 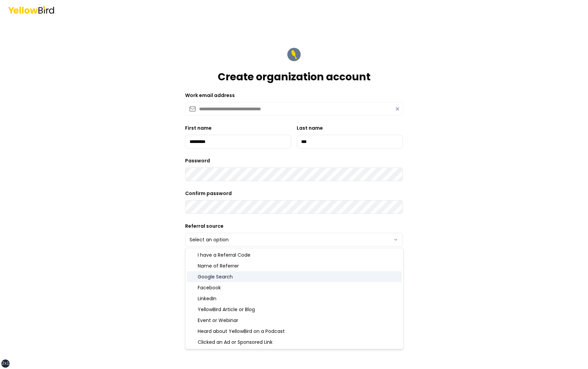 I want to click on span: Heard about YellowBird on a Podcast, so click(x=241, y=331).